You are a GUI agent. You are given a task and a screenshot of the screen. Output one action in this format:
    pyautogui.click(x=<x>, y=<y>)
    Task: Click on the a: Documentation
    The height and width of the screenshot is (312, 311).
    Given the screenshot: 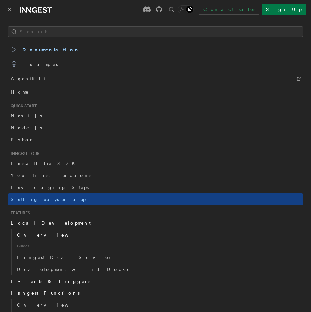 What is the action you would take?
    pyautogui.click(x=155, y=50)
    